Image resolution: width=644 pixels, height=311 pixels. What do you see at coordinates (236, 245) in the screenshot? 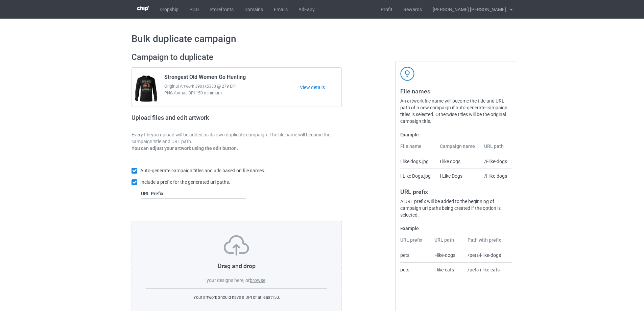
I see `img: svg+xml;base64,PD94bWwgdmVyc2lvbj0iMS4wIiBlbmNvZGluZz0iVVRGLTgiPz4KPHN2ZyB3aWR0aD0iNzVweCIgaGVpZ2...` at bounding box center [236, 245].